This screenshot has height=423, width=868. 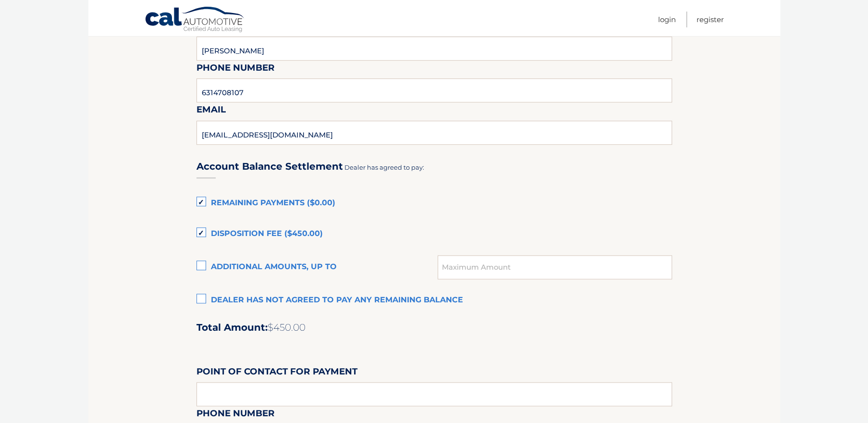 What do you see at coordinates (236, 69) in the screenshot?
I see `label: Phone Number` at bounding box center [236, 69].